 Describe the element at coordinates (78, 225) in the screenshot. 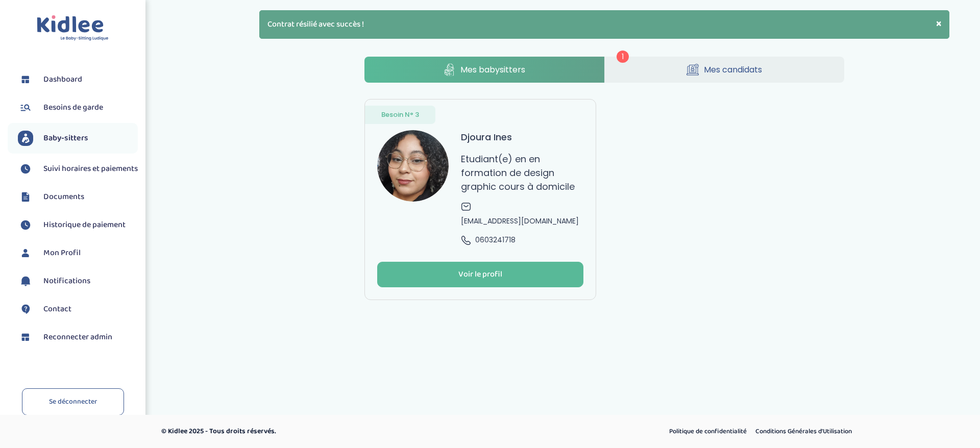

I see `a: Historique de paiement` at that location.